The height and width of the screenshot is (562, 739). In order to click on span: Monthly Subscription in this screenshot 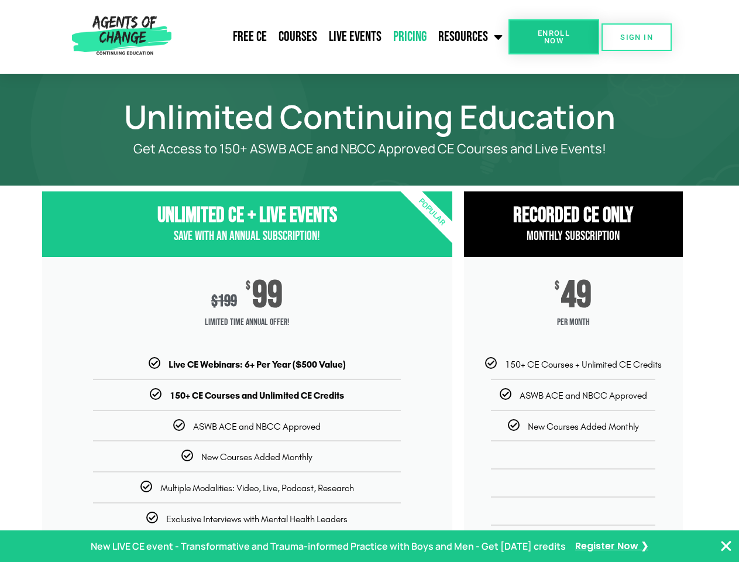, I will do `click(573, 236)`.